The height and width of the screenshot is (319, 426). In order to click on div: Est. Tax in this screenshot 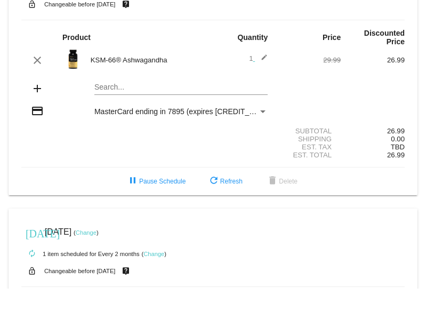, I will do `click(308, 146)`.